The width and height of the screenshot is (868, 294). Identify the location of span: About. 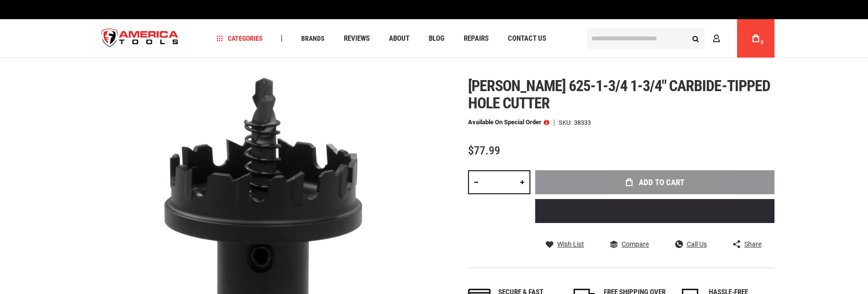
(399, 38).